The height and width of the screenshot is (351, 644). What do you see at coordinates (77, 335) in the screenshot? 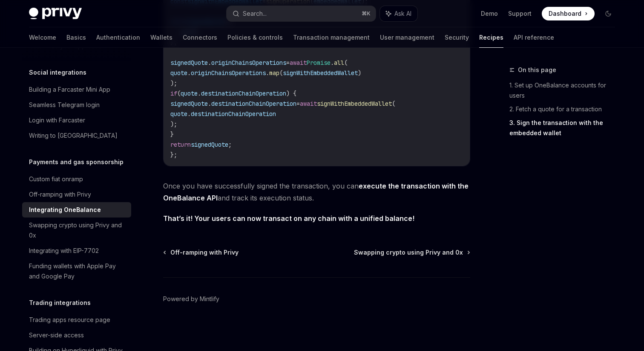
I see `a: Server-side access` at bounding box center [77, 335].